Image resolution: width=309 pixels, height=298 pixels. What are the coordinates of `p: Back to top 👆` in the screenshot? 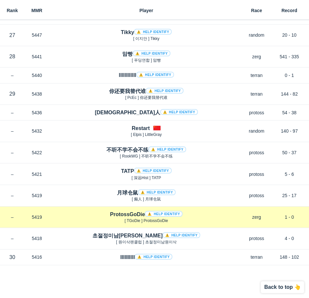 It's located at (282, 287).